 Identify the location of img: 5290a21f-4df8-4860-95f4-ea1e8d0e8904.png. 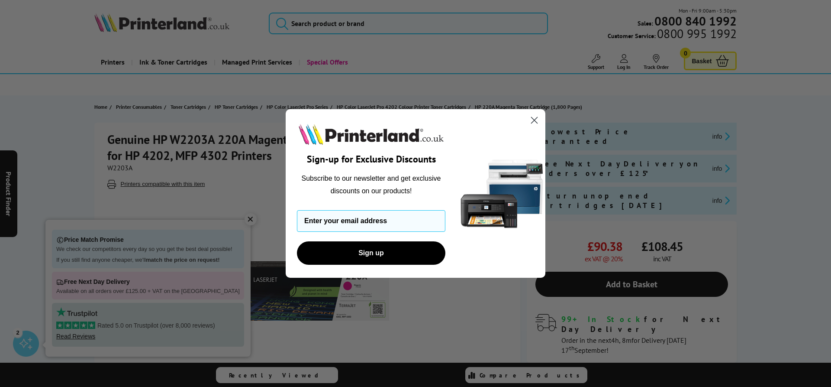
(502, 193).